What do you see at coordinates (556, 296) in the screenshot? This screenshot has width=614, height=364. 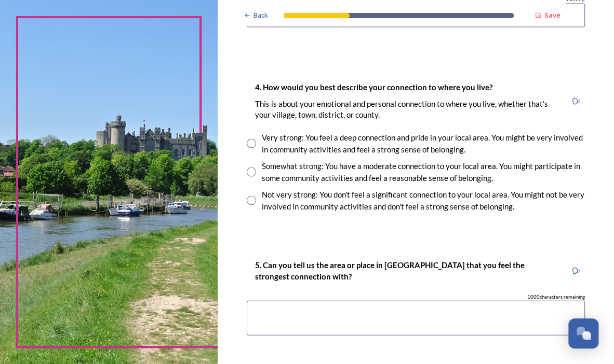 I see `span: 1000 characters remaining` at bounding box center [556, 296].